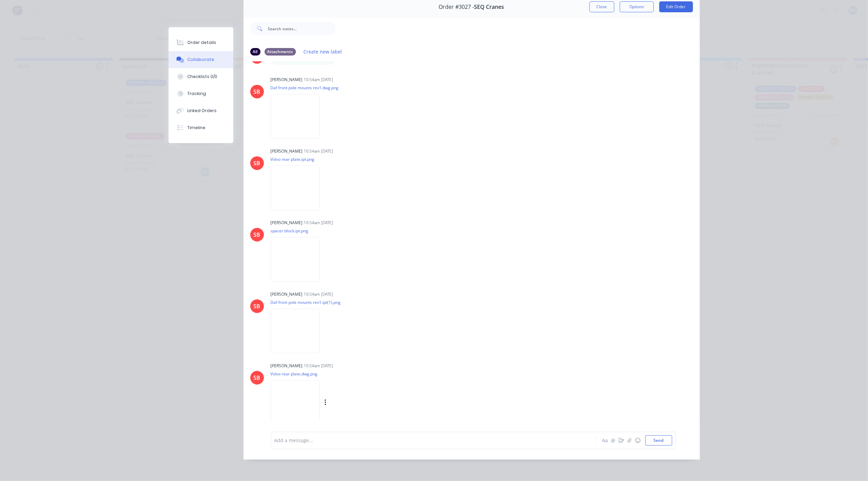 This screenshot has width=868, height=481. What do you see at coordinates (201, 111) in the screenshot?
I see `button: Linked Orders` at bounding box center [201, 111].